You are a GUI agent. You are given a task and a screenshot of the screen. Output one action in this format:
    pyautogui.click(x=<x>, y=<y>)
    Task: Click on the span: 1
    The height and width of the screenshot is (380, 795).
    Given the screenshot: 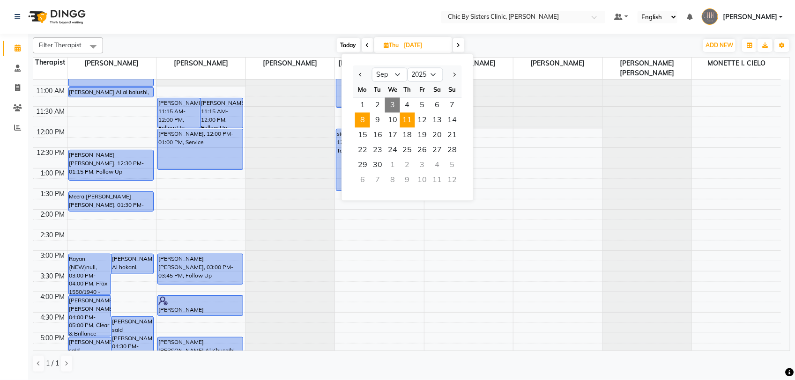 What is the action you would take?
    pyautogui.click(x=363, y=105)
    